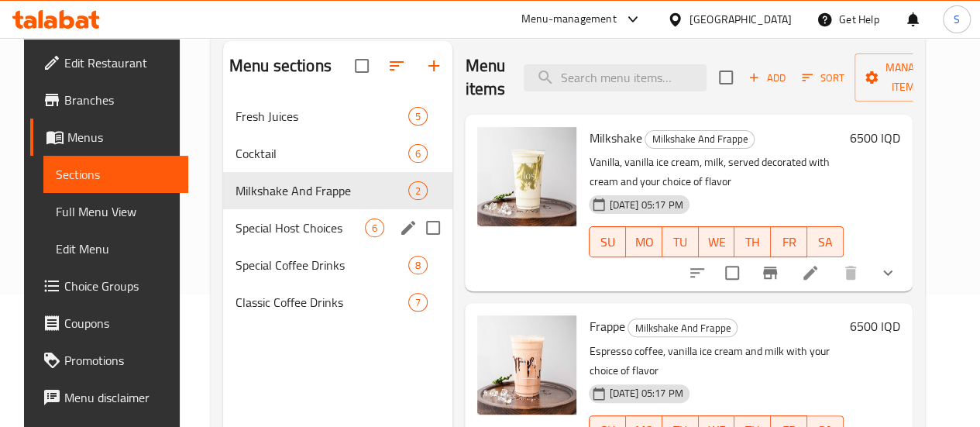 Image resolution: width=980 pixels, height=427 pixels. Describe the element at coordinates (321, 116) in the screenshot. I see `span: Fresh Juices` at that location.